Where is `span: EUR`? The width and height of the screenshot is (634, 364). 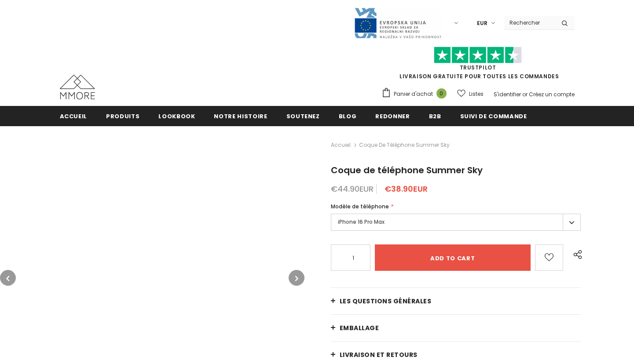
span: EUR is located at coordinates (482, 24).